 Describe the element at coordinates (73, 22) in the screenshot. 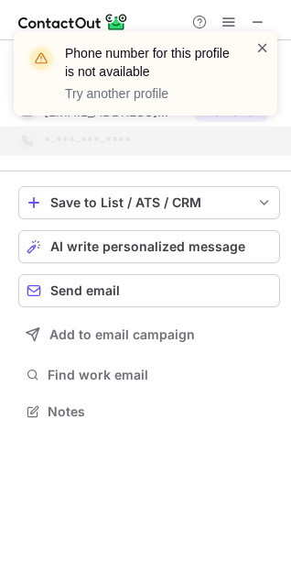

I see `img: ContactOut v5.3.10` at that location.